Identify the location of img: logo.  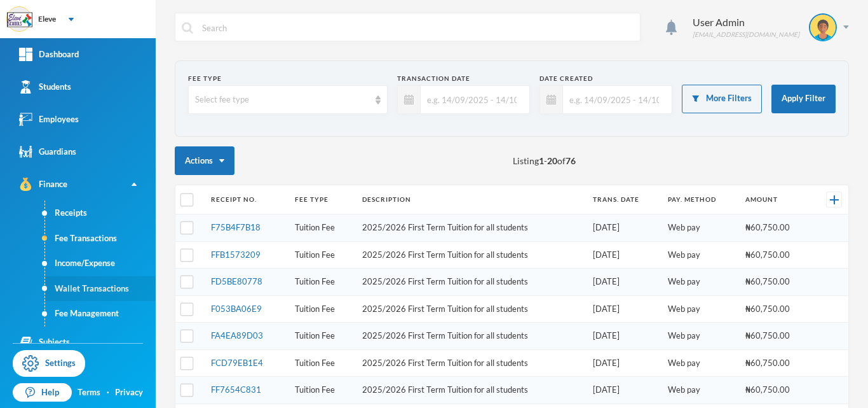
(19, 19).